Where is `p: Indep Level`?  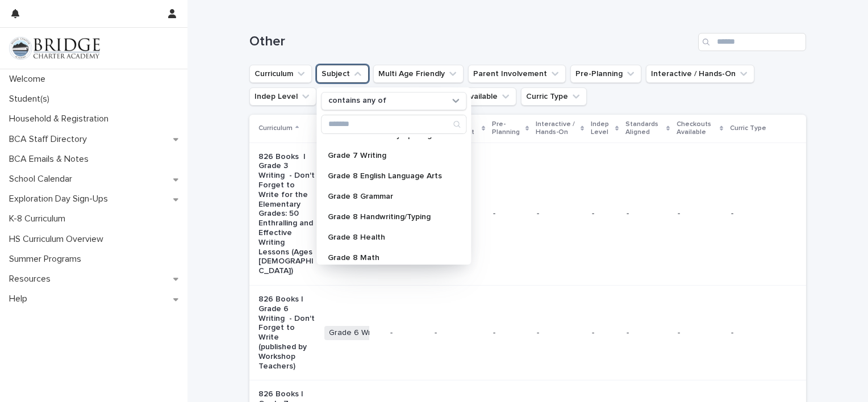 p: Indep Level is located at coordinates (601, 128).